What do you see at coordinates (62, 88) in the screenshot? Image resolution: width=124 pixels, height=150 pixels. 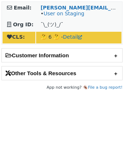 I see `footer: App not working? 🪳` at bounding box center [62, 88].